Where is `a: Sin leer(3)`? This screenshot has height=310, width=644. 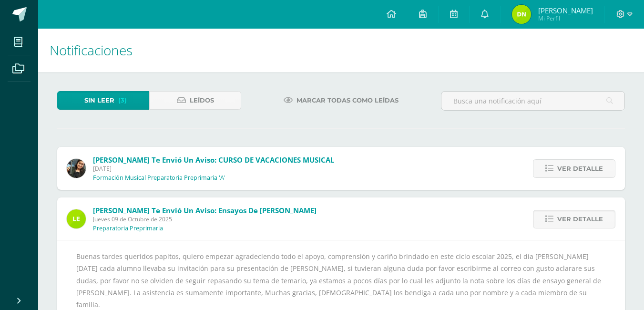 a: Sin leer(3) is located at coordinates (103, 100).